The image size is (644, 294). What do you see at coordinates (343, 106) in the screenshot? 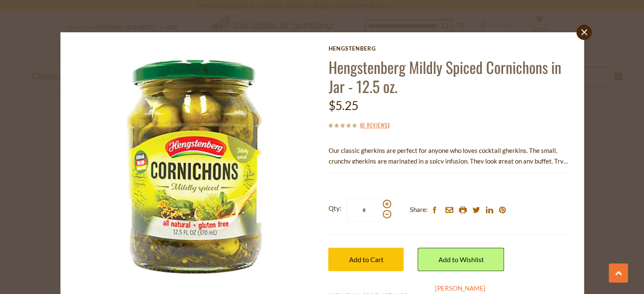
I see `span: $5.25` at bounding box center [343, 106].